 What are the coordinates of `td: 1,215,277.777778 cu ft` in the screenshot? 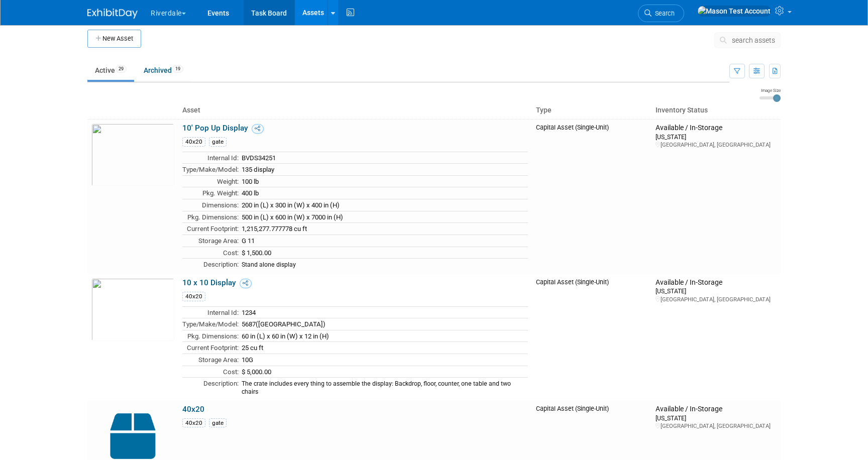 It's located at (383, 229).